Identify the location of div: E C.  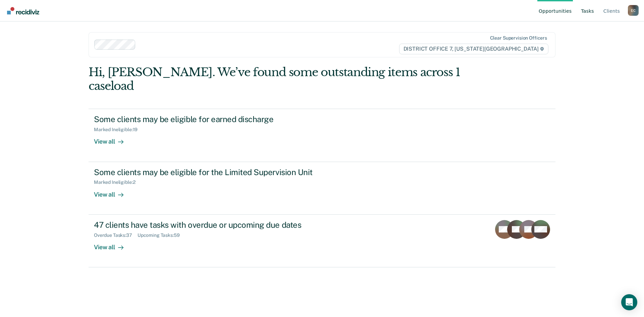
(633, 10).